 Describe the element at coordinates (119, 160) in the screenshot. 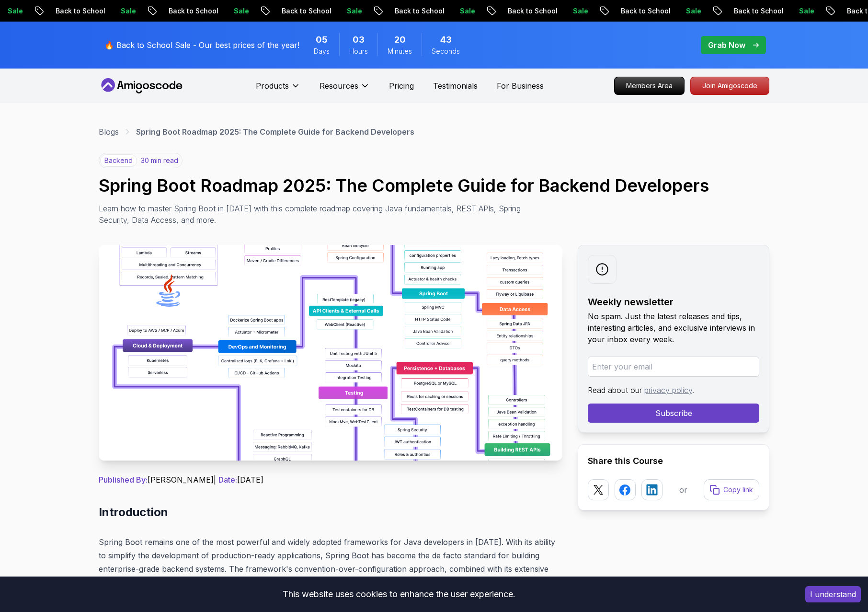

I see `p: backend` at that location.